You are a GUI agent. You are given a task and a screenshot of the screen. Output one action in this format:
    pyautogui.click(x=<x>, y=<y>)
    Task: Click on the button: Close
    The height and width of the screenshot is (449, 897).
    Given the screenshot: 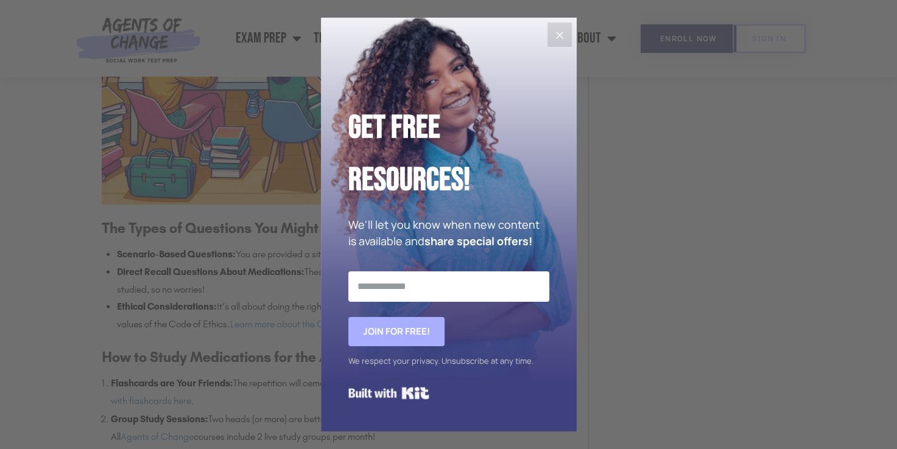 What is the action you would take?
    pyautogui.click(x=559, y=35)
    